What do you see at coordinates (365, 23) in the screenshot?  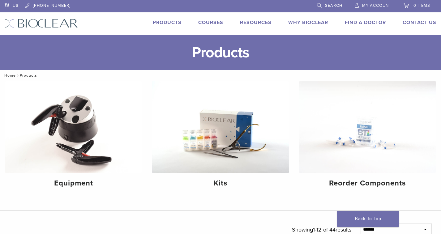 I see `a: Find A Doctor` at bounding box center [365, 23].